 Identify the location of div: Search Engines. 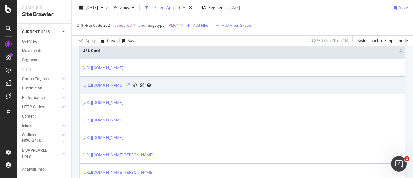
(35, 79).